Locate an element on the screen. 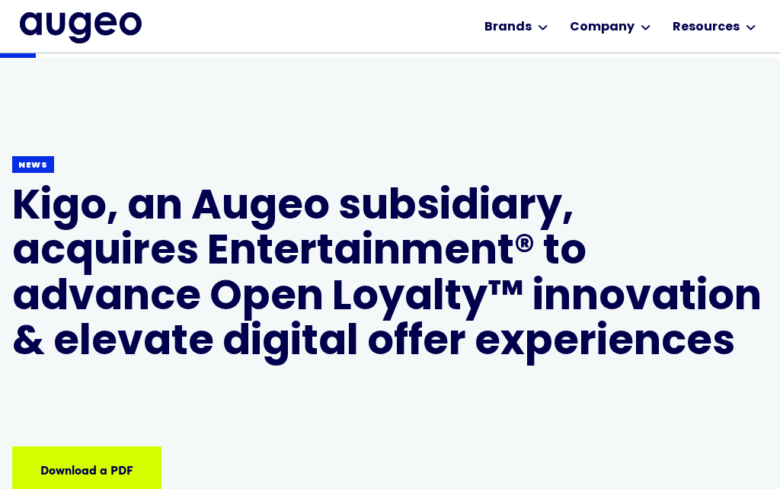 The width and height of the screenshot is (780, 489). div: Resources is located at coordinates (706, 27).